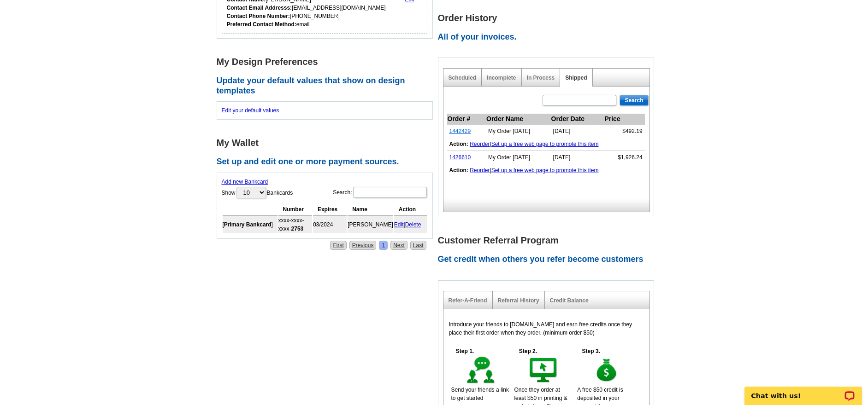 The image size is (868, 405). Describe the element at coordinates (607, 371) in the screenshot. I see `img: step-3.gif` at that location.